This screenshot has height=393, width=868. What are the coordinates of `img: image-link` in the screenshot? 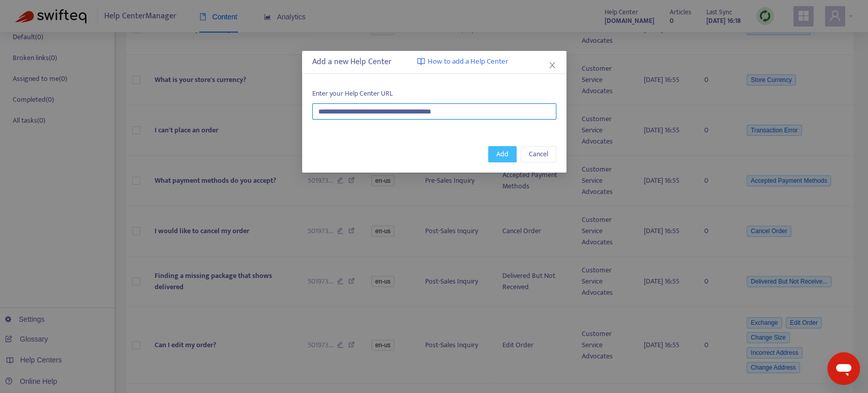 It's located at (421, 62).